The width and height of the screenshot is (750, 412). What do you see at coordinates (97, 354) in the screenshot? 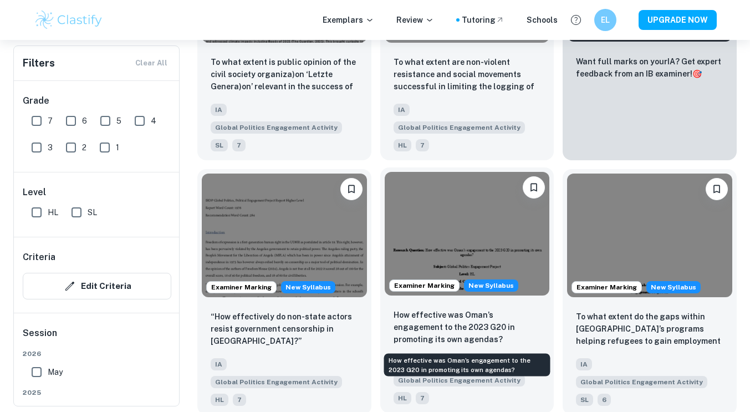
I see `span: 2026` at bounding box center [97, 354].